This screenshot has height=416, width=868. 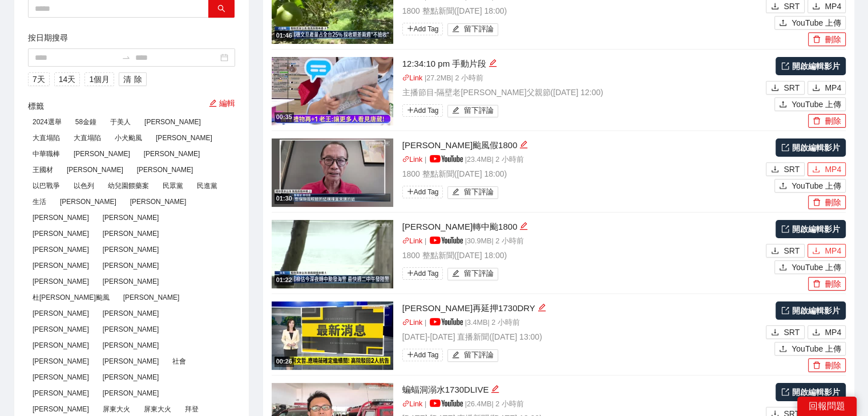 What do you see at coordinates (222, 103) in the screenshot?
I see `a: 編輯` at bounding box center [222, 103].